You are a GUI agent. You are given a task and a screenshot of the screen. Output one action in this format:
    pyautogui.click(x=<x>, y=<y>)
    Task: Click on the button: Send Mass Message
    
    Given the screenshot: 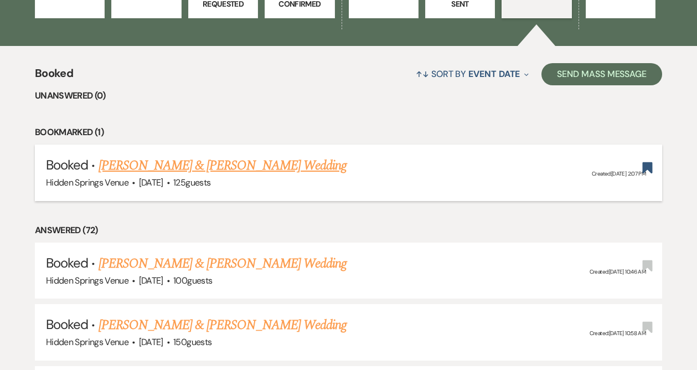 What is the action you would take?
    pyautogui.click(x=602, y=74)
    